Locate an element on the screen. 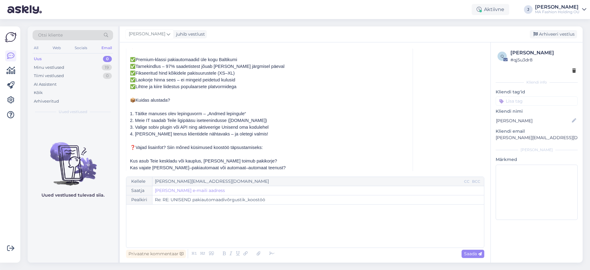  p: Uued vestlused tulevad siia. is located at coordinates (73, 195).